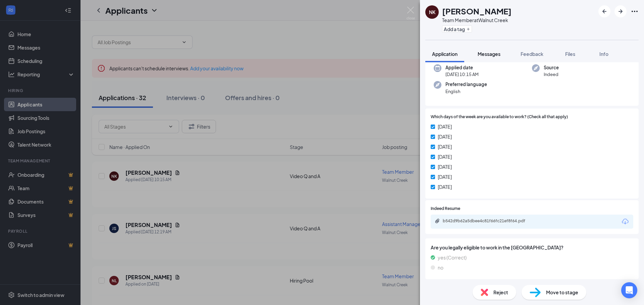 The height and width of the screenshot is (305, 644). Describe the element at coordinates (570, 54) in the screenshot. I see `span: Files` at that location.